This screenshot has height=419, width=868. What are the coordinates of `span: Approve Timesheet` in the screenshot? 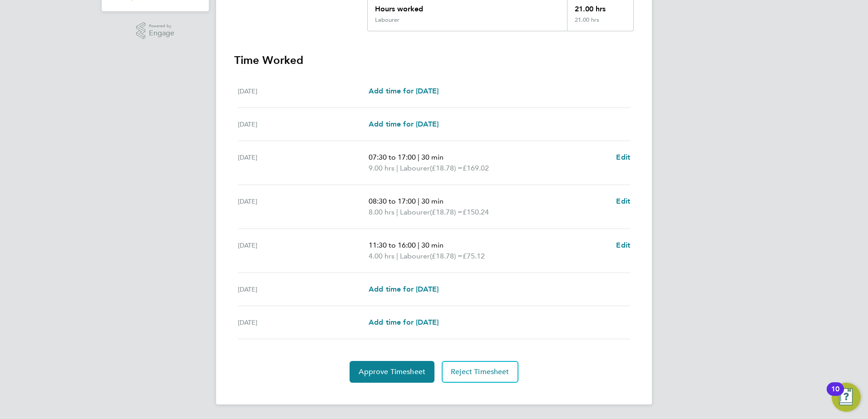 It's located at (392, 372).